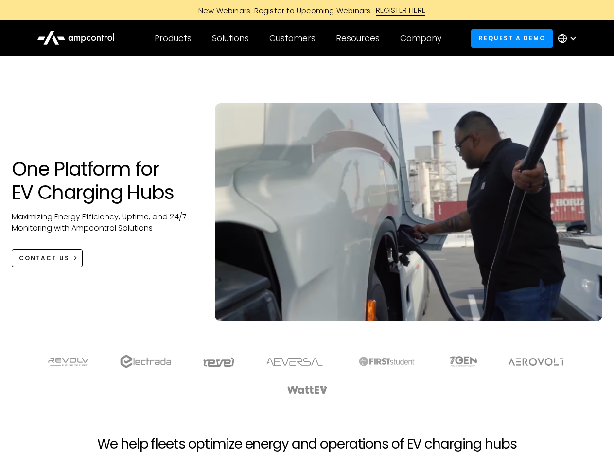 Image resolution: width=614 pixels, height=467 pixels. Describe the element at coordinates (282, 10) in the screenshot. I see `div: New Webinars: Register to Upcoming Webinars` at that location.